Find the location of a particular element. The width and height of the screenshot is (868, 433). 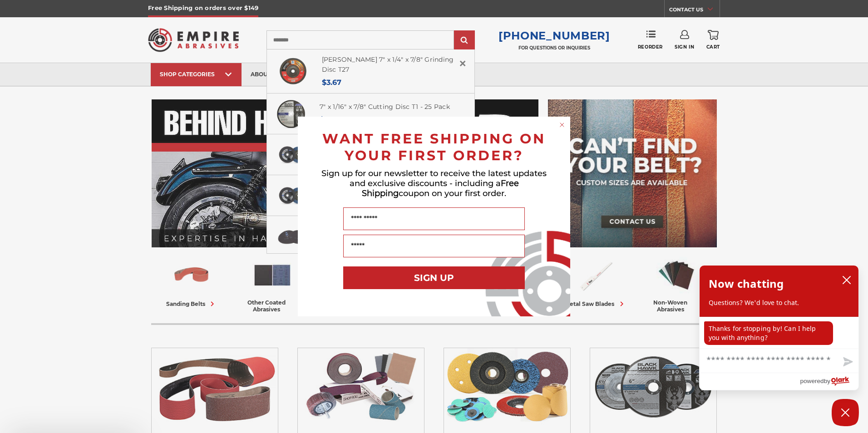

p: Questions? We'd love to chat. is located at coordinates (779, 303).